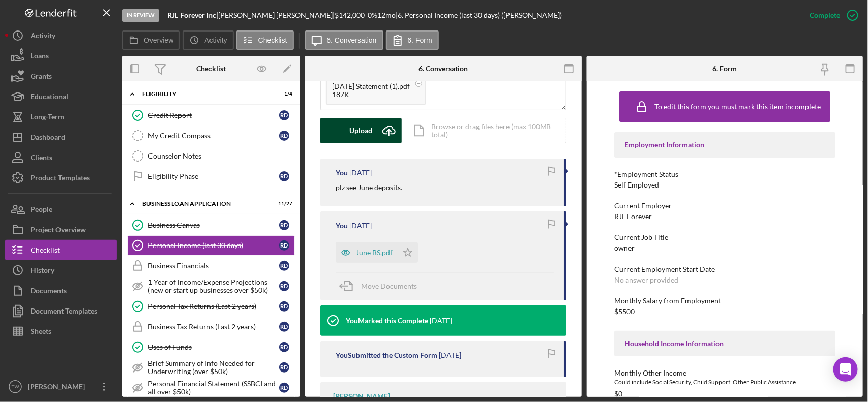 The width and height of the screenshot is (868, 402). I want to click on div: Dashboard, so click(48, 138).